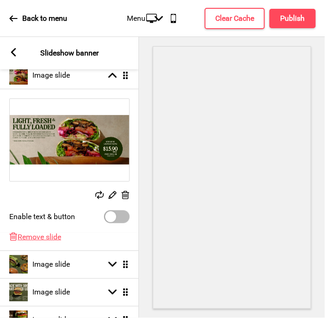 Image resolution: width=325 pixels, height=318 pixels. I want to click on p: Slideshow banner, so click(69, 53).